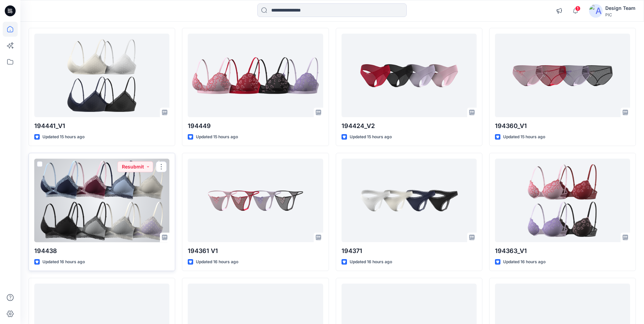 The width and height of the screenshot is (644, 324). What do you see at coordinates (102, 126) in the screenshot?
I see `p: 194441_V1` at bounding box center [102, 126].